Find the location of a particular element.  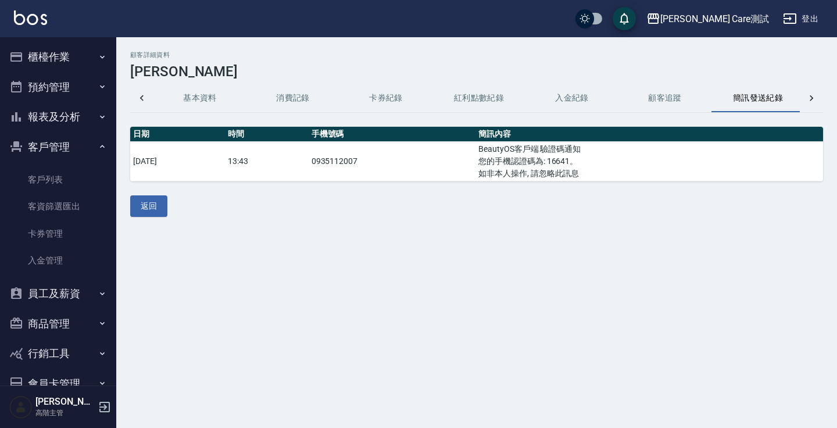

td: BeautyOS客戶端 驗證碼通知 您的手機認證碼為: 16641。 如非本人操作, 請忽略此訊息 is located at coordinates (649, 162).